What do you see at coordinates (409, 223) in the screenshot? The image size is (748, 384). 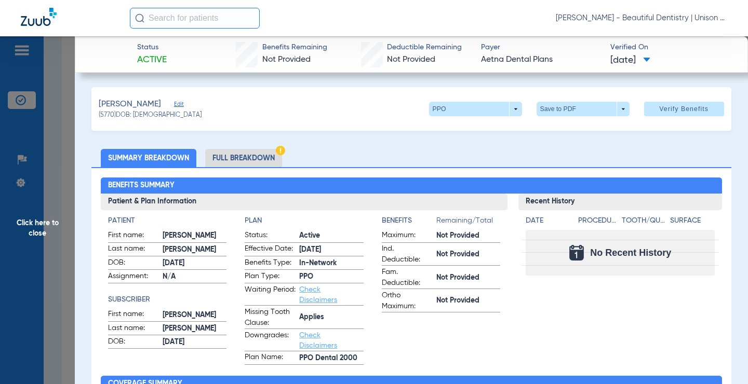 I see `app-breakdown-title: Benefits` at bounding box center [409, 223].